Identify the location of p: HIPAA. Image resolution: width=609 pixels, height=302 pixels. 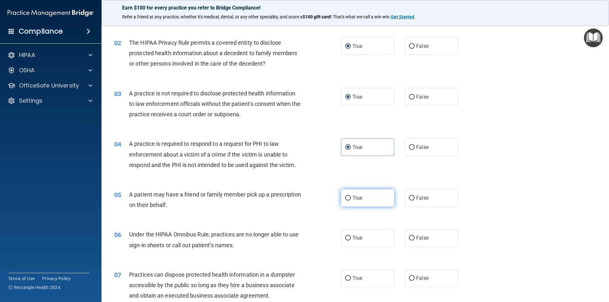
(27, 55).